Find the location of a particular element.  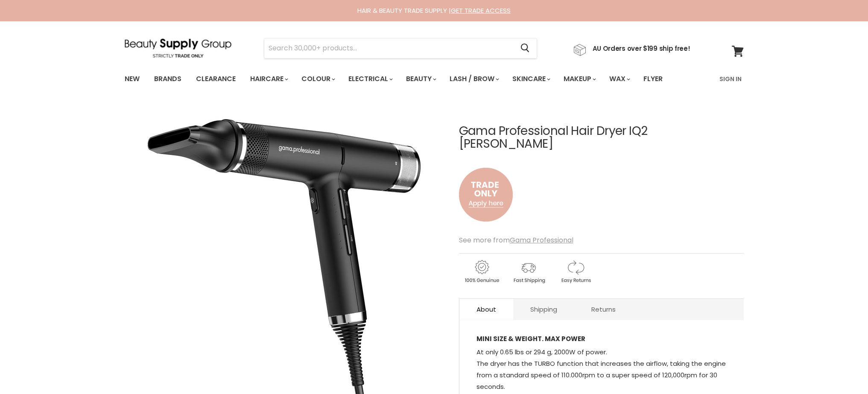

img: genuine.gif is located at coordinates (481, 271).